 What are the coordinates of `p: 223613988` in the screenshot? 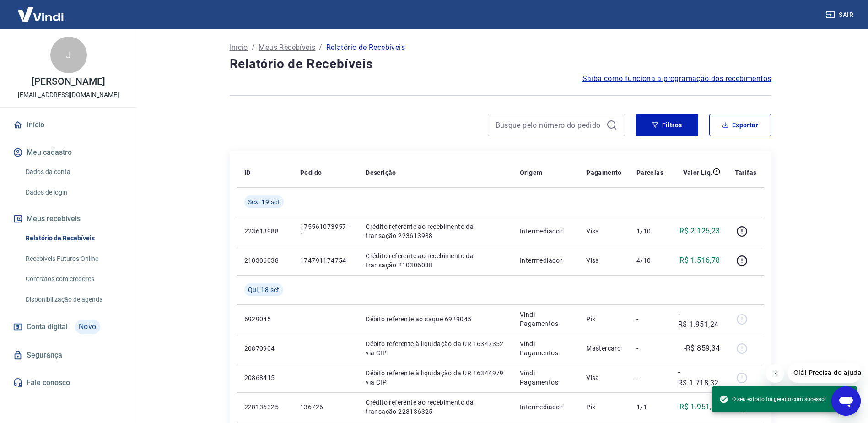 It's located at (265, 231).